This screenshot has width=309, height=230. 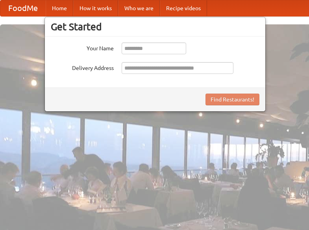 What do you see at coordinates (82, 67) in the screenshot?
I see `label: Delivery Address` at bounding box center [82, 67].